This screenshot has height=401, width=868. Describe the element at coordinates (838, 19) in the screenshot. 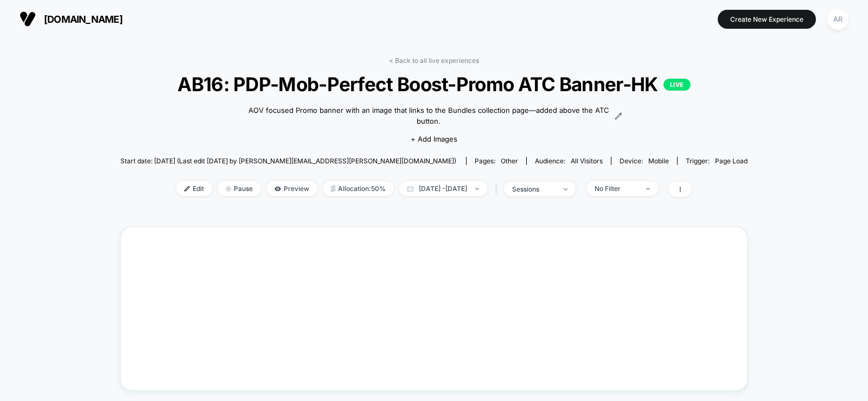

I see `div: AR` at that location.